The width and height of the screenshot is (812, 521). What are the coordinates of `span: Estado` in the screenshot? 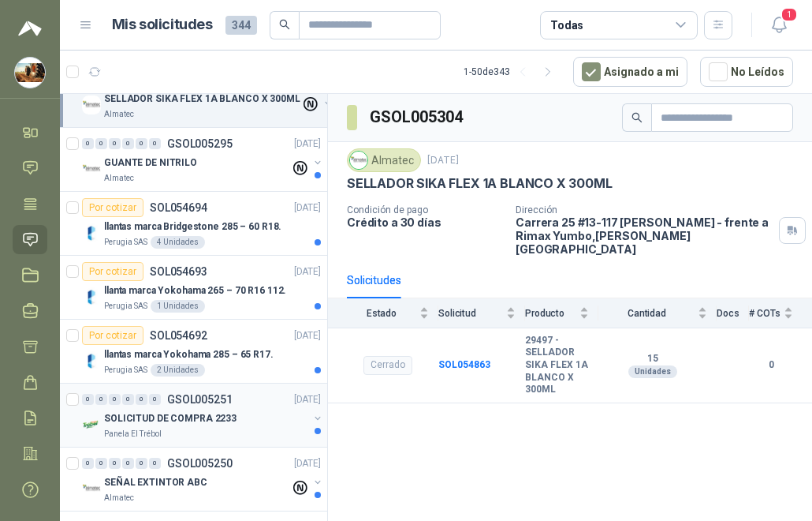 It's located at (382, 314).